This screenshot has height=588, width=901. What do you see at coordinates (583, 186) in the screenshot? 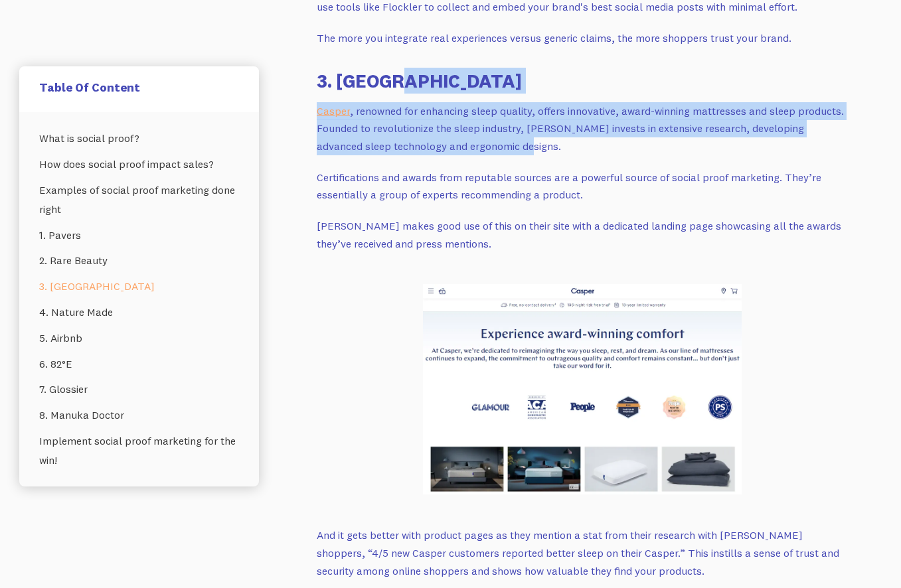
I see `p: Certifications and awards from reputable sources are a powerful source of social proof marketing....` at bounding box center [583, 186].